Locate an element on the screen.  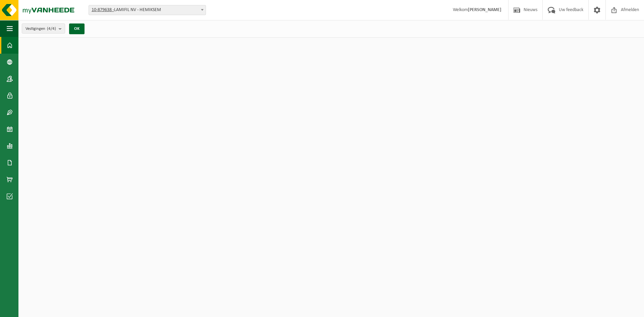
button: Vestigingen(4/4) is located at coordinates (43, 28).